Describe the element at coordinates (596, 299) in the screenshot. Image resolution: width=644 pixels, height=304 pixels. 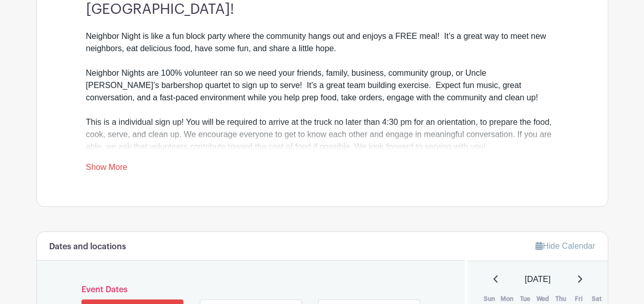
I see `th: Sat` at that location.